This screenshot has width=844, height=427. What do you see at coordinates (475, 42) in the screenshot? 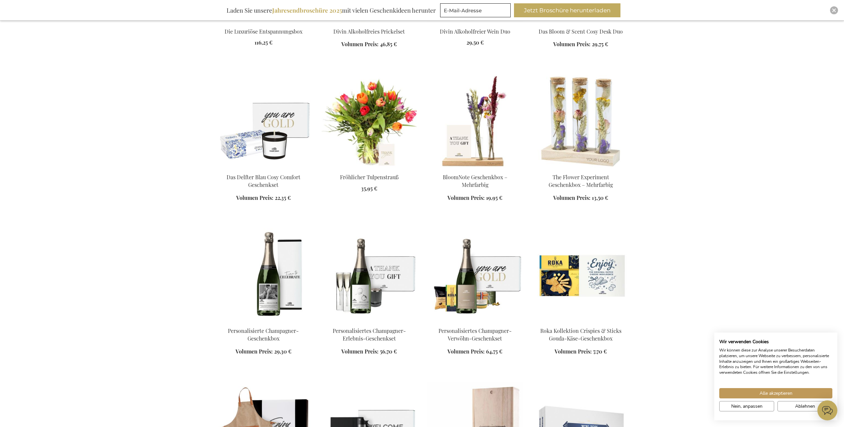
I see `span: 29,50 €` at bounding box center [475, 42].